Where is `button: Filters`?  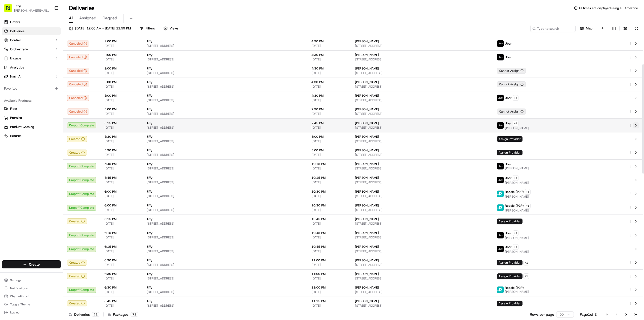
button: Filters is located at coordinates (147, 28).